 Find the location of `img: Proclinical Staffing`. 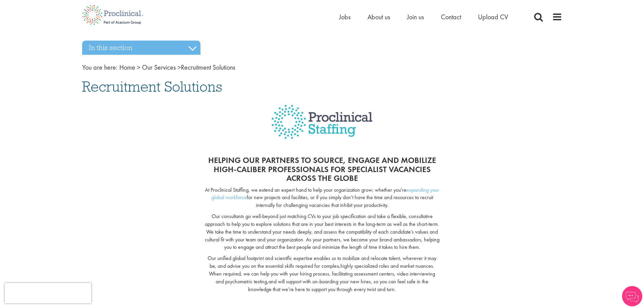

img: Proclinical Staffing is located at coordinates (322, 127).